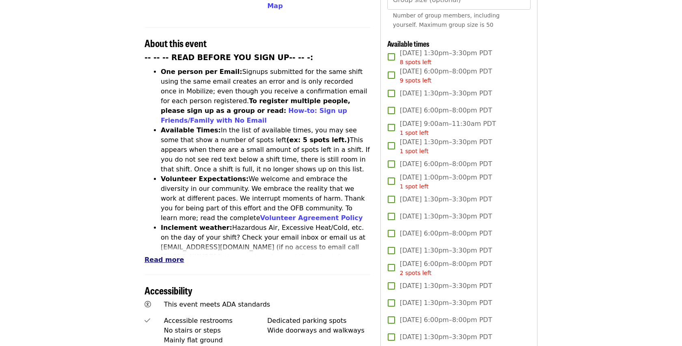  I want to click on strong: Volunteer Expectations:, so click(205, 179).